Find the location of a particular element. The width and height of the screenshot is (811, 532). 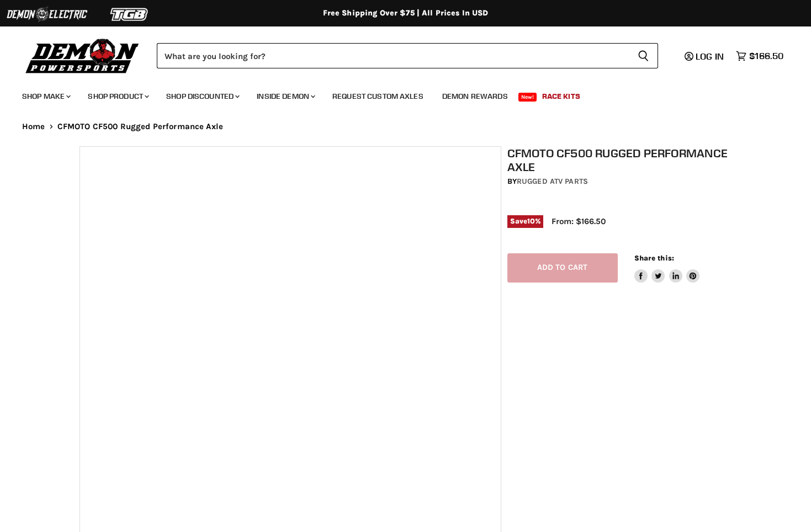

span: Log in is located at coordinates (709, 56).